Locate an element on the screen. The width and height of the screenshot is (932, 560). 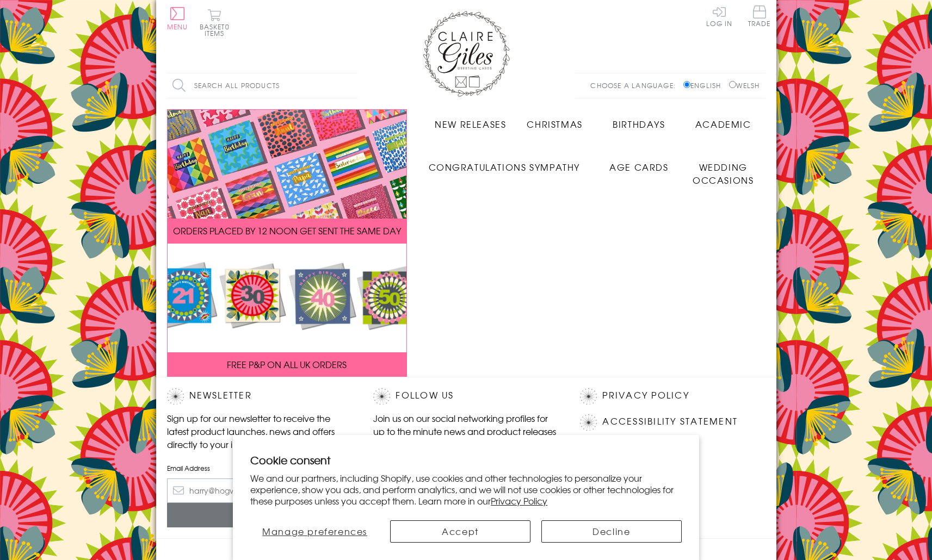
button: Menu is located at coordinates (177, 18).